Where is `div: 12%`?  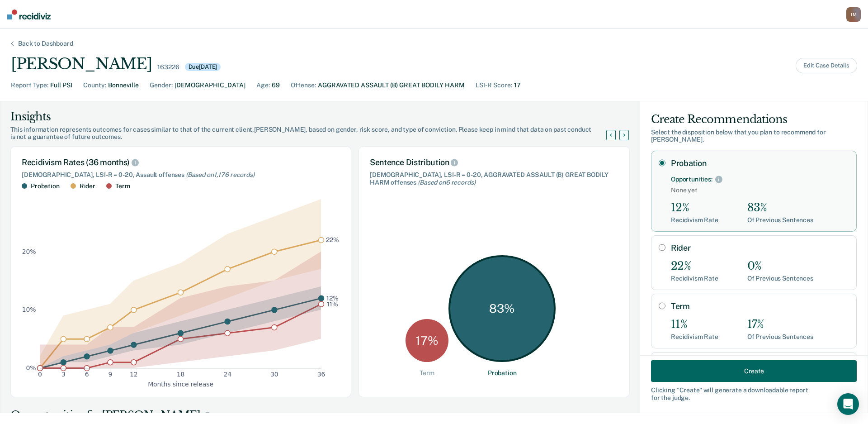 div: 12% is located at coordinates (694, 208).